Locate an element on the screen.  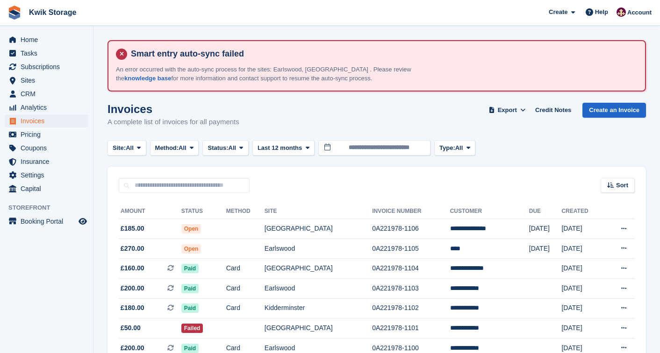
span: Sort is located at coordinates (622, 186).